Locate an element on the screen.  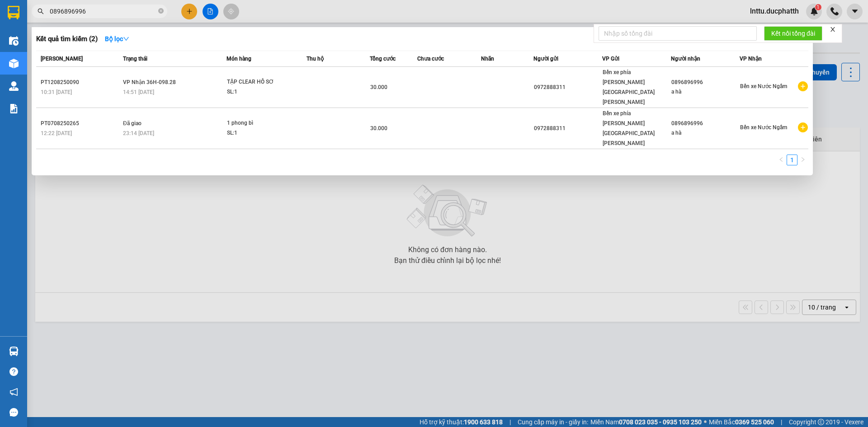
div: 1 phong bì is located at coordinates (261, 123).